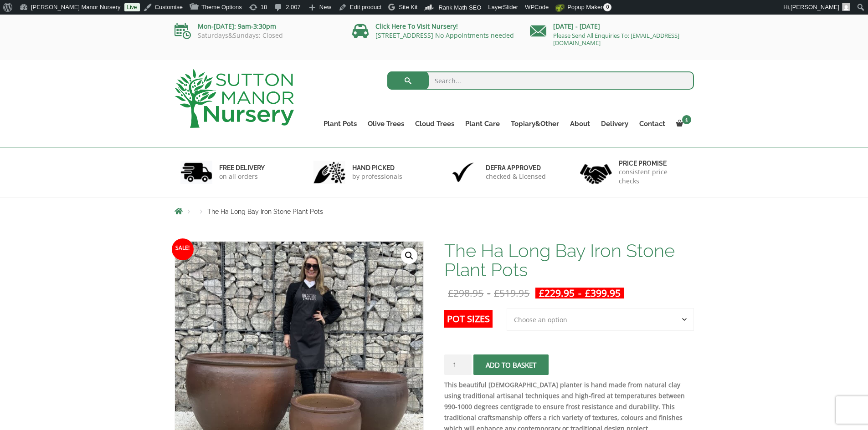  What do you see at coordinates (265, 212) in the screenshot?
I see `span: The Ha Long Bay Iron Stone Plant Pots` at bounding box center [265, 212].